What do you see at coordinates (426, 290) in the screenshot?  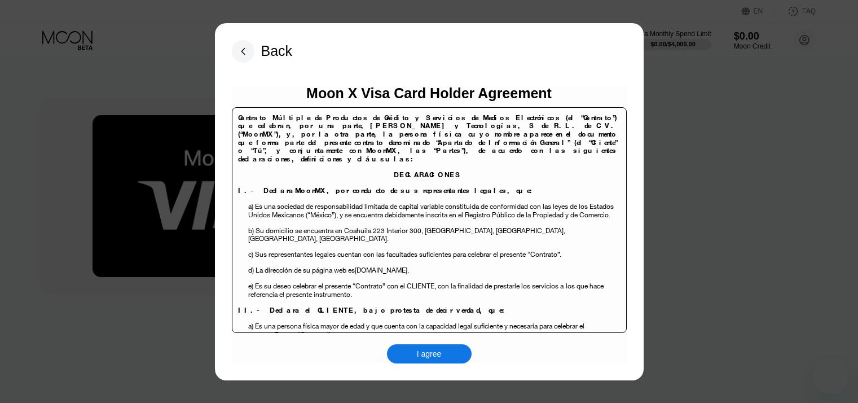 I see `span: los que hace referencia el presente instrumento.` at bounding box center [426, 290].